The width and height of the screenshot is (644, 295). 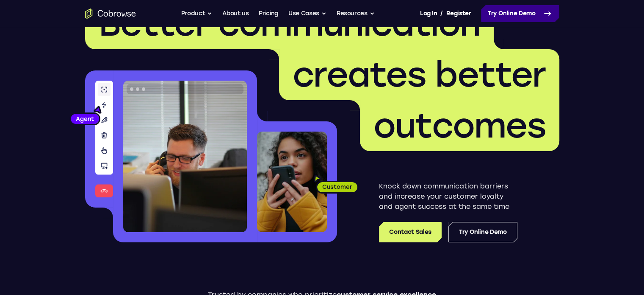 What do you see at coordinates (419, 75) in the screenshot?
I see `span: creates better` at bounding box center [419, 75].